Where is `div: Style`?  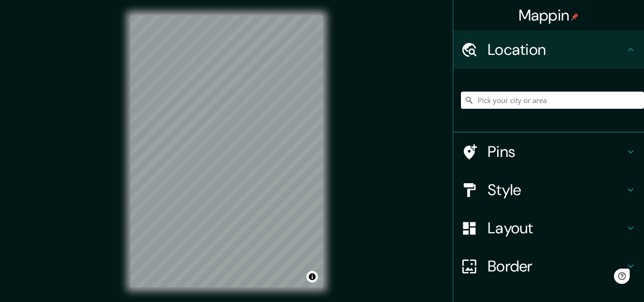
div: Style is located at coordinates (549, 190).